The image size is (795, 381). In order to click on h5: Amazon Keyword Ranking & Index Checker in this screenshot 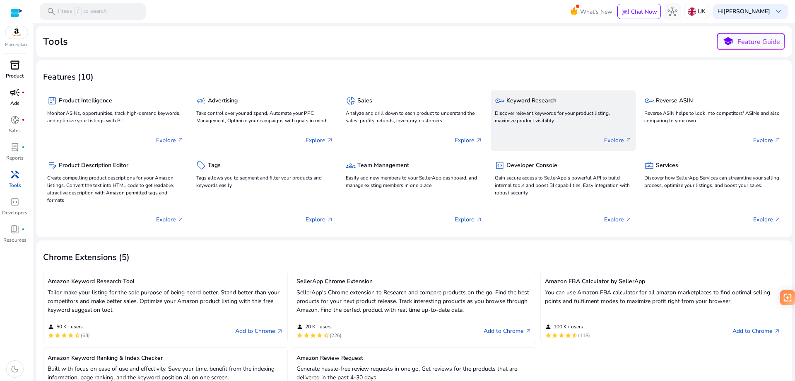, I will do `click(165, 358)`.